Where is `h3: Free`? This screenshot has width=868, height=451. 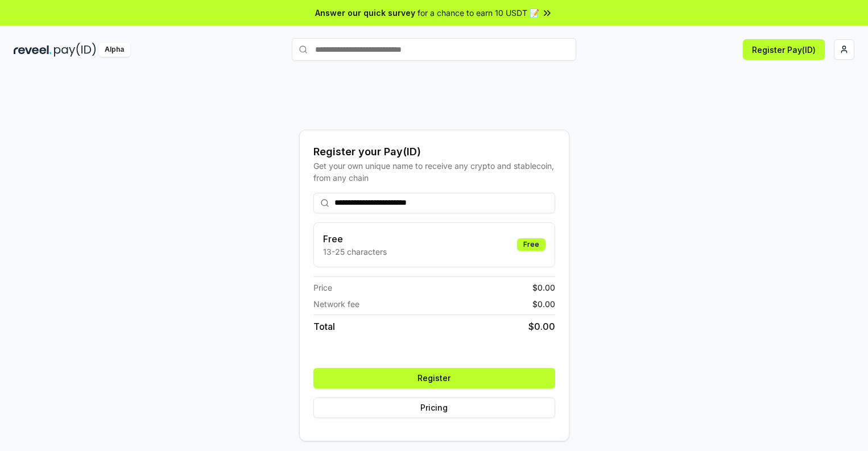 h3: Free is located at coordinates (355, 239).